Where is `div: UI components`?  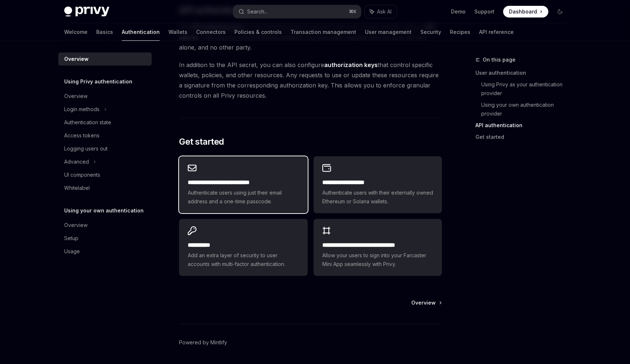
div: UI components is located at coordinates (82, 175).